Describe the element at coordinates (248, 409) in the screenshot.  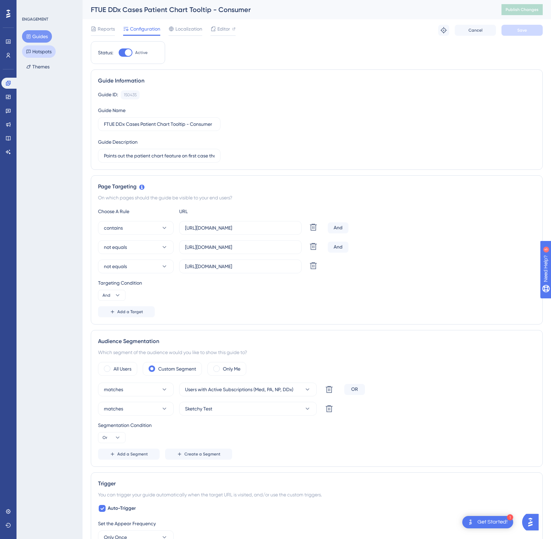
I see `button: Sketchy Test` at that location.